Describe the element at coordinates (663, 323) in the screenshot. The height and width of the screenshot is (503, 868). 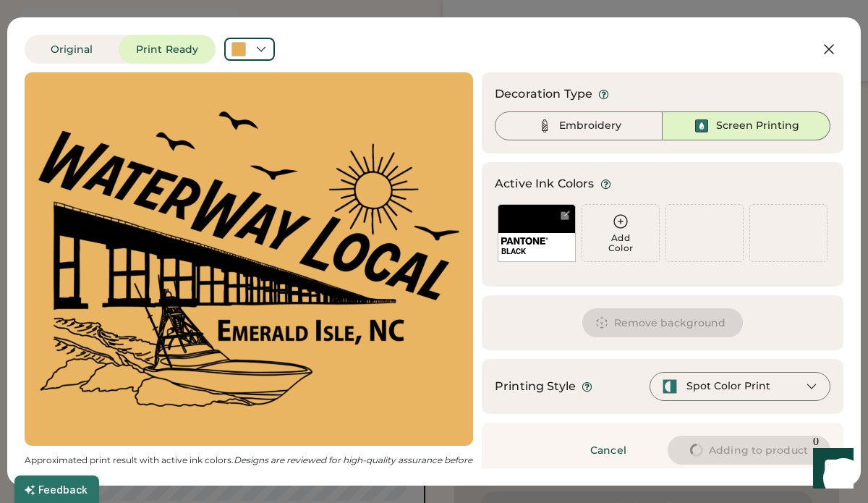
I see `button: Remove background` at that location.